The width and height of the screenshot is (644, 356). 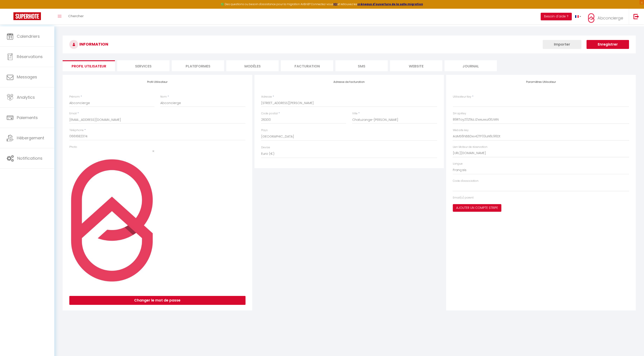 I want to click on span: Abconcierge, so click(x=610, y=18).